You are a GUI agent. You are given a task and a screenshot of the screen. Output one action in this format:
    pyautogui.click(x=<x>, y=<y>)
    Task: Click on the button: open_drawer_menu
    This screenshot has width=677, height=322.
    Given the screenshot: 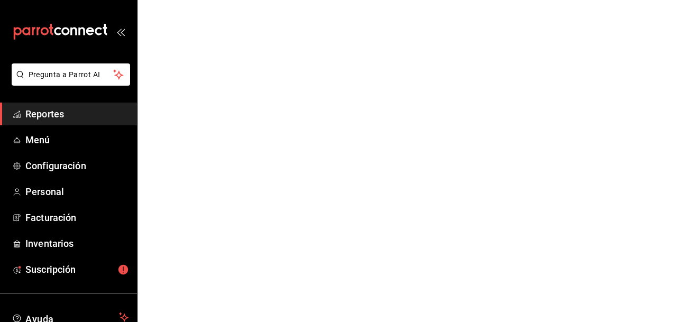 What is the action you would take?
    pyautogui.click(x=121, y=32)
    